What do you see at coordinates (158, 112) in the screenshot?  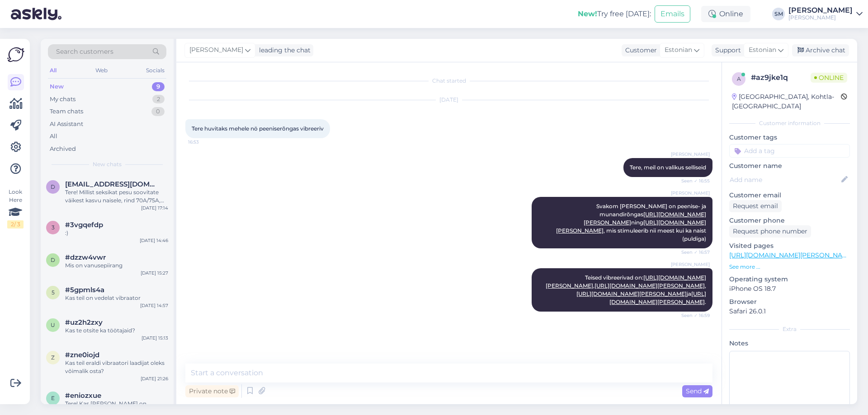 I see `div: 0` at bounding box center [158, 112].